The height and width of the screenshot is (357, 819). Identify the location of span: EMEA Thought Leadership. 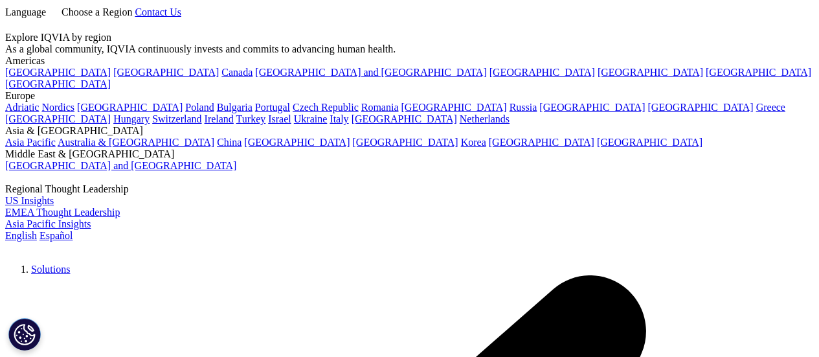
(62, 212).